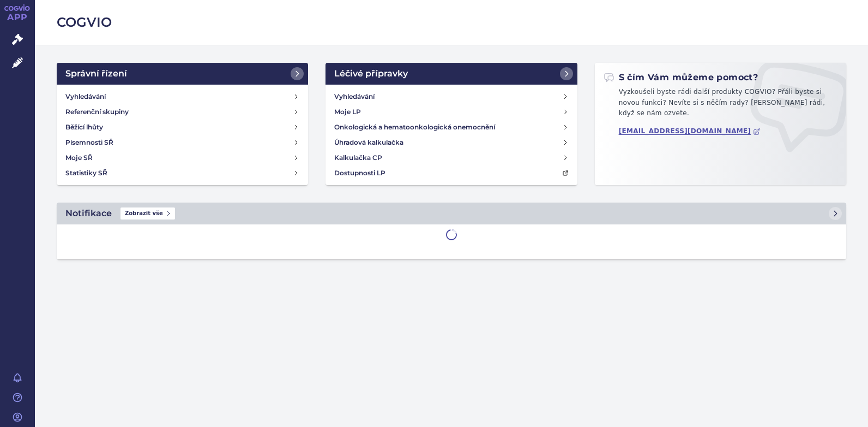  I want to click on h4: Dostupnosti LP, so click(360, 173).